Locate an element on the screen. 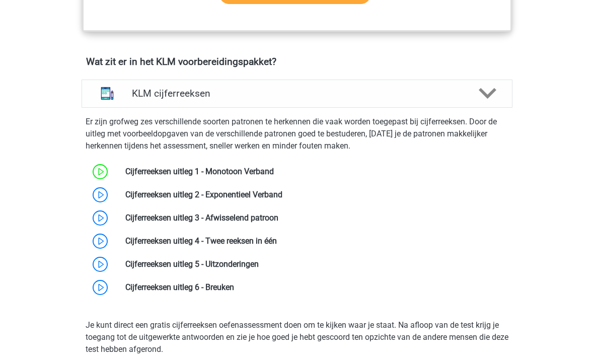  p: Je kunt direct een gratis cijferreeksen oefenassessment doen om te kijken waar je staat. Na afloo... is located at coordinates (297, 338).